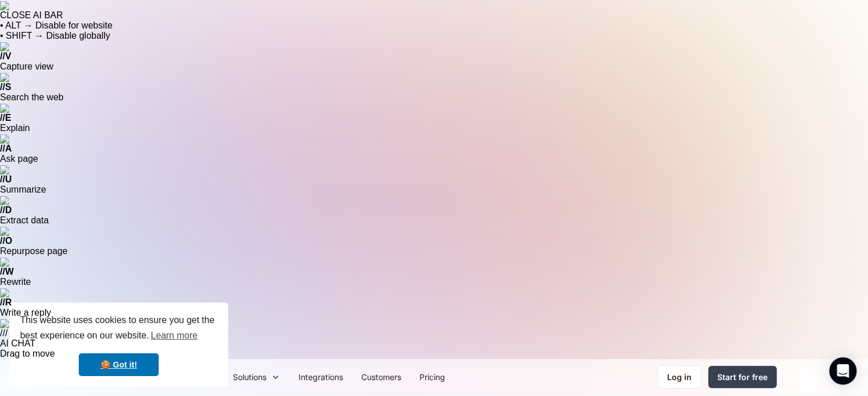 This screenshot has width=868, height=396. What do you see at coordinates (432, 377) in the screenshot?
I see `a: Pricing` at bounding box center [432, 377].